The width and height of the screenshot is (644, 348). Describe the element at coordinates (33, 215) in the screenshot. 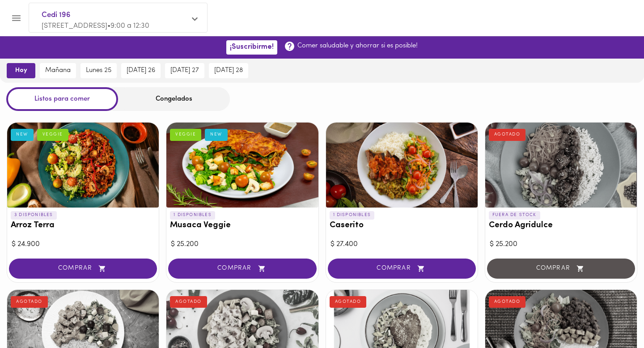

I see `p: 3 DISPONIBLES` at that location.